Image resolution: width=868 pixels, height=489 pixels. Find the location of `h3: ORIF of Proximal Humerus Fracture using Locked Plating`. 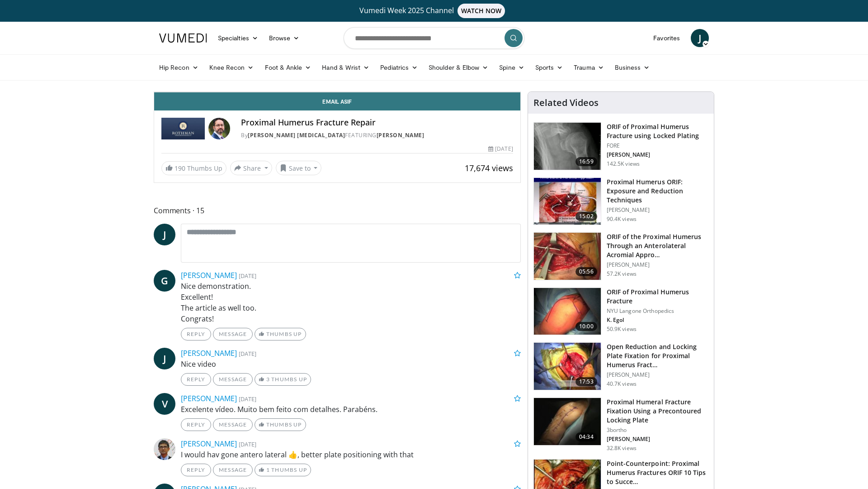

h3: ORIF of Proximal Humerus Fracture using Locked Plating is located at coordinates (657, 131).